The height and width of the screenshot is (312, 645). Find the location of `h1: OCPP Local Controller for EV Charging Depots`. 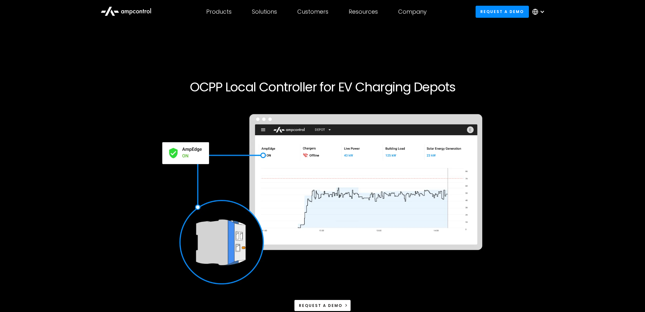

h1: OCPP Local Controller for EV Charging Depots is located at coordinates (323, 87).